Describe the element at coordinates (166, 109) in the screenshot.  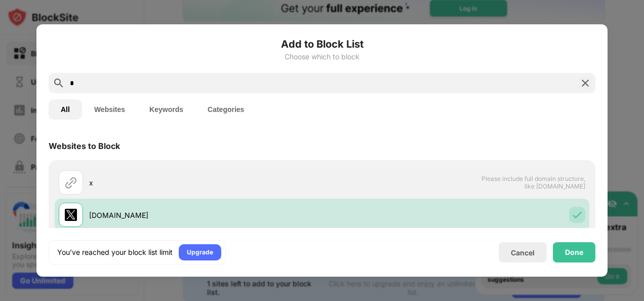
I see `button: Keywords` at that location.